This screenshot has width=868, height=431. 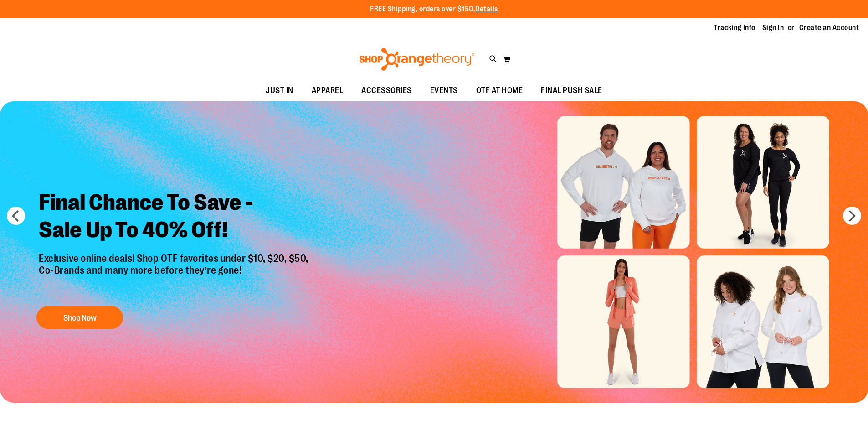 What do you see at coordinates (175, 217) in the screenshot?
I see `h2: Final Chance To Save - Sale Up To 40% Off!` at bounding box center [175, 217].